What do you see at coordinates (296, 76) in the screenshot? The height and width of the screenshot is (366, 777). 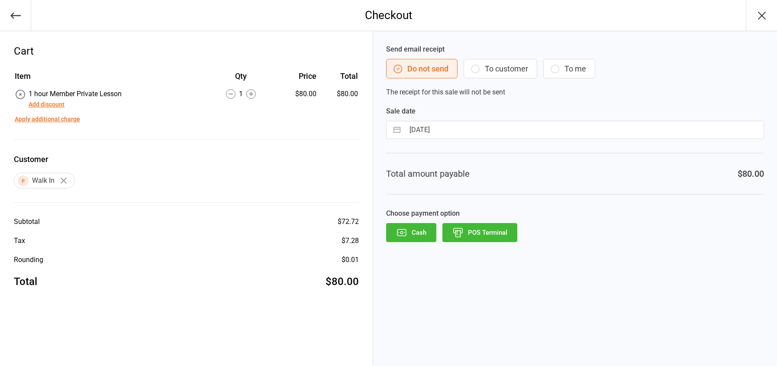 I see `div: Price` at bounding box center [296, 76].